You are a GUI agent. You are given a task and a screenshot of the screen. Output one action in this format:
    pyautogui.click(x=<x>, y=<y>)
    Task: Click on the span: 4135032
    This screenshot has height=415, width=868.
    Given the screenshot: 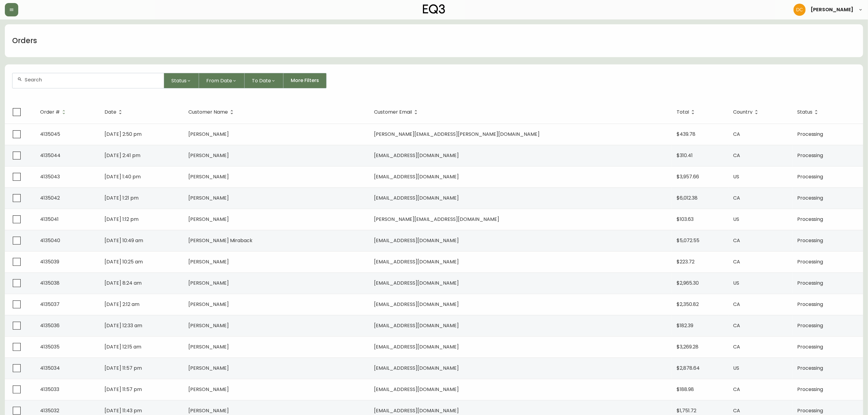 What is the action you would take?
    pyautogui.click(x=49, y=411)
    